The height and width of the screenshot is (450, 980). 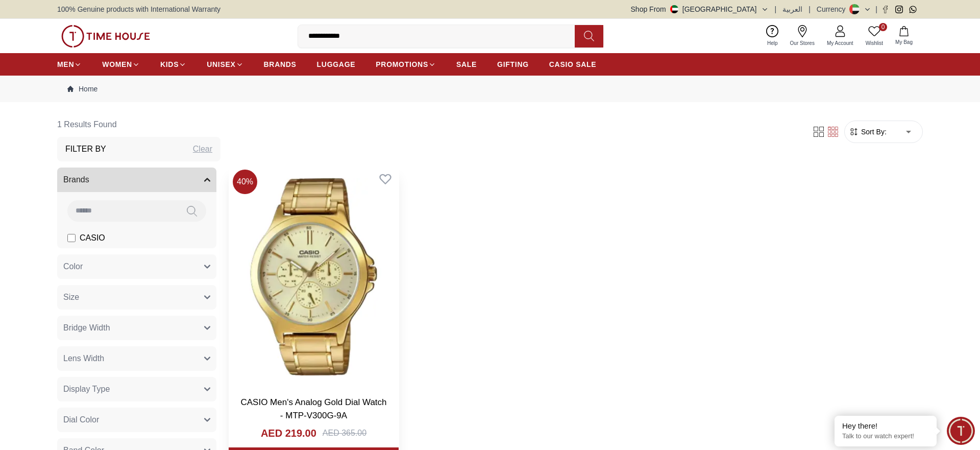 I want to click on a: Home, so click(x=82, y=89).